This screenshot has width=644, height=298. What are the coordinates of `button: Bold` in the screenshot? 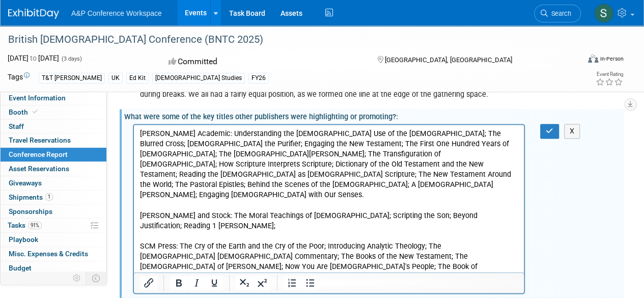 It's located at (179, 283).